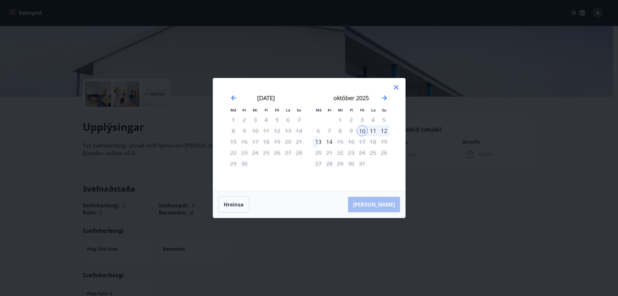 This screenshot has height=296, width=618. Describe the element at coordinates (362, 142) in the screenshot. I see `td: Not available. föstudagur, 17. október 2025` at that location.